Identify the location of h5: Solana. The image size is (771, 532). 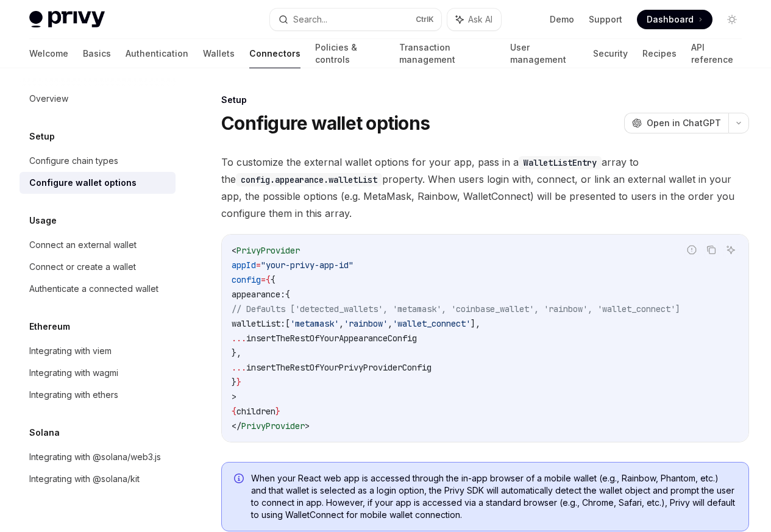
(45, 433).